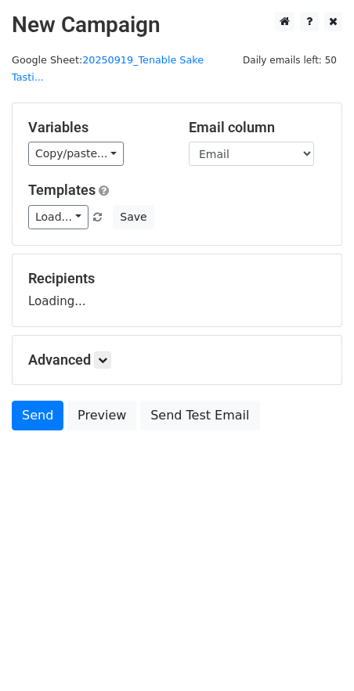  I want to click on a: 20250919_Tenable Sake Tasti..., so click(107, 69).